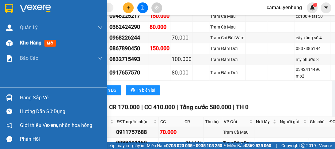 The height and width of the screenshot is (149, 335). Describe the element at coordinates (194, 146) in the screenshot. I see `strong: 0708 023 035 - 0935 103 250` at that location.